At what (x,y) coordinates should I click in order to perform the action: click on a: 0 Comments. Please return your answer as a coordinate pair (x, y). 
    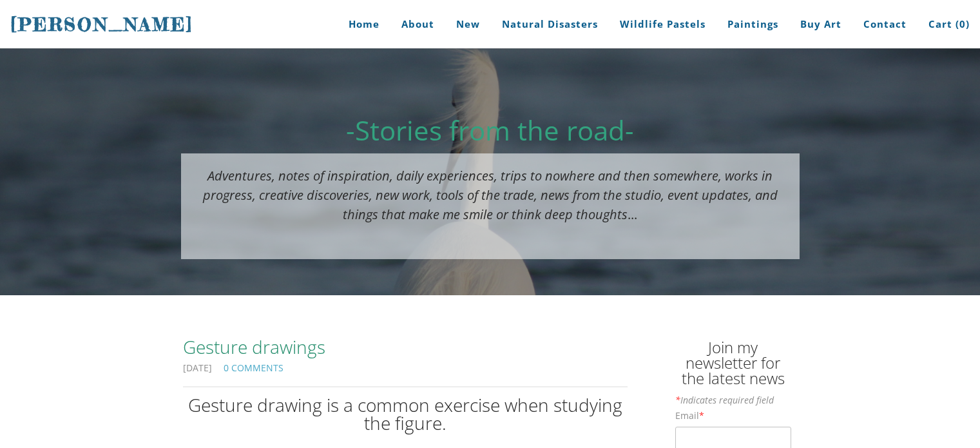
    Looking at the image, I should click on (253, 367).